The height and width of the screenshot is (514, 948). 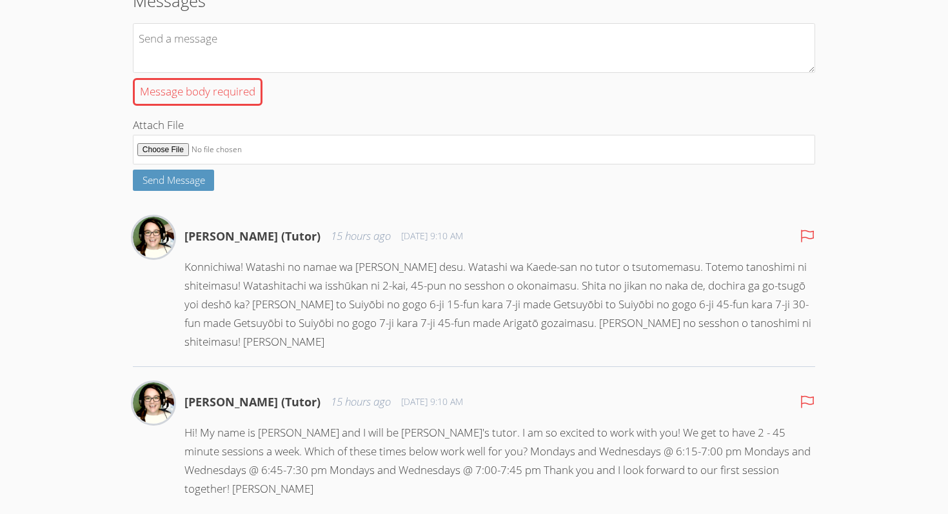 What do you see at coordinates (158, 124) in the screenshot?
I see `span: Attach File` at bounding box center [158, 124].